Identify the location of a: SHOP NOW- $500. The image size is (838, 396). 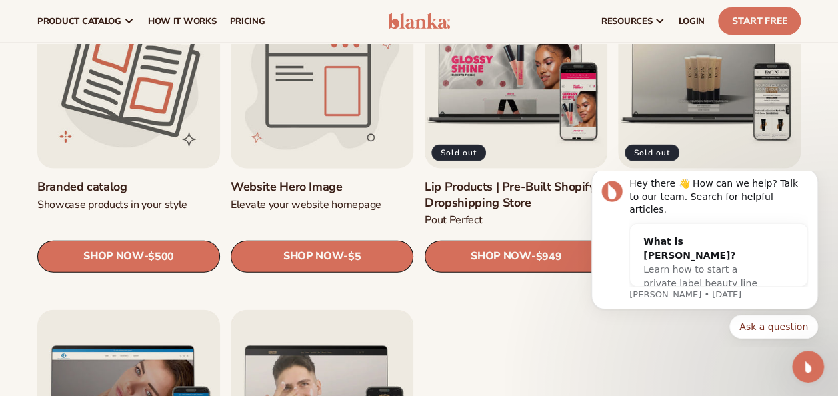
(129, 257).